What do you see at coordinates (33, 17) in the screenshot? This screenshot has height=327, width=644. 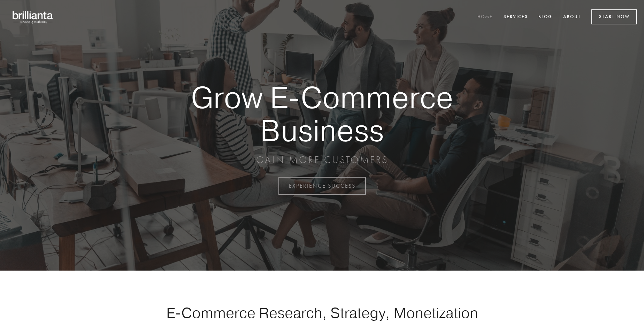 I see `img: brillianta - research, strategy, marketing` at bounding box center [33, 17].